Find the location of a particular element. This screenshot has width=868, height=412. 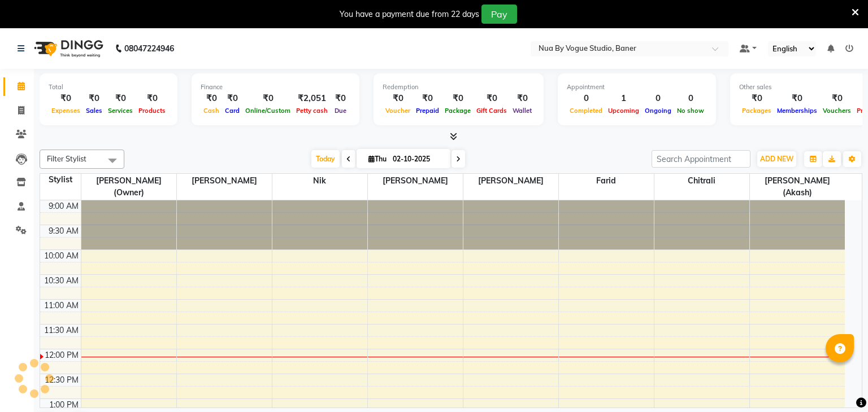

b: 08047224946 is located at coordinates (149, 49).